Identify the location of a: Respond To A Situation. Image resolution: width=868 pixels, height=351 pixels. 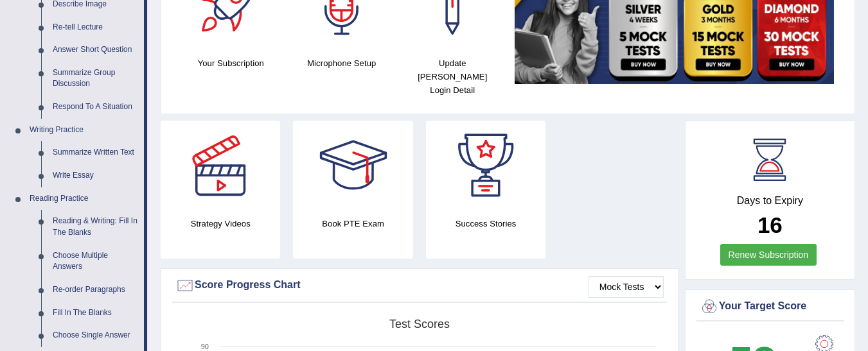
(95, 107).